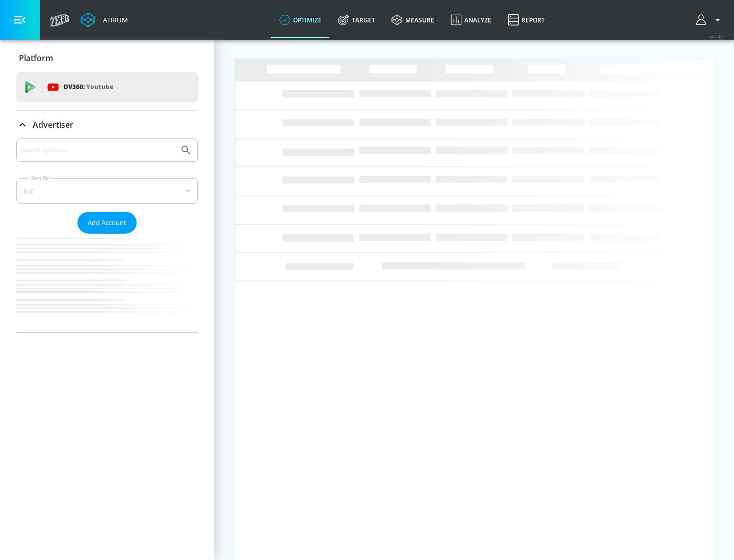  What do you see at coordinates (53, 125) in the screenshot?
I see `p: Advertiser` at bounding box center [53, 125].